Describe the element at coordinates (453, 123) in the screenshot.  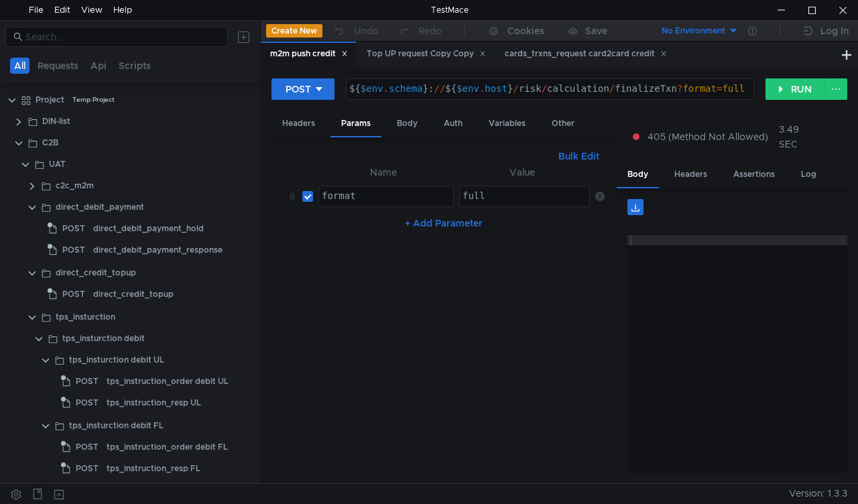
I see `div: Auth` at that location.